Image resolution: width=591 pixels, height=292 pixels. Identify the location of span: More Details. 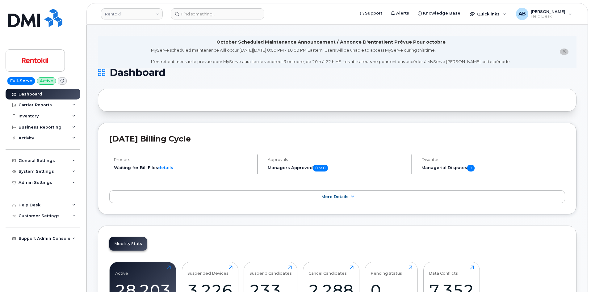
(335, 196).